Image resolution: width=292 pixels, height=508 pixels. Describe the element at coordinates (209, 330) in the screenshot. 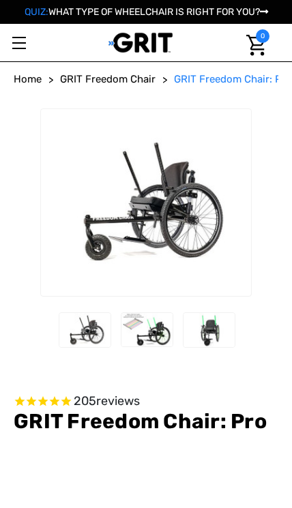

I see `img: GRIT Freedom Chair Pro: front view of Pro model all terrain wheelchair with green lever wraps and...` at that location.